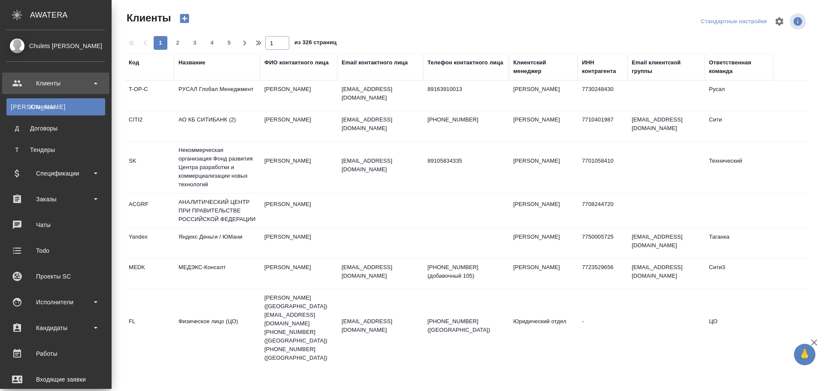  Describe the element at coordinates (466, 161) in the screenshot. I see `p: 89105834335` at that location.